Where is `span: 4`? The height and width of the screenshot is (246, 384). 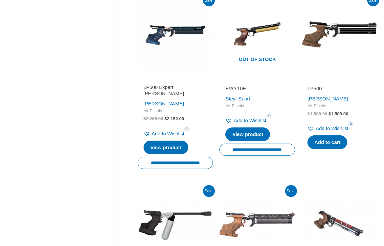
span: 4 is located at coordinates (269, 115).